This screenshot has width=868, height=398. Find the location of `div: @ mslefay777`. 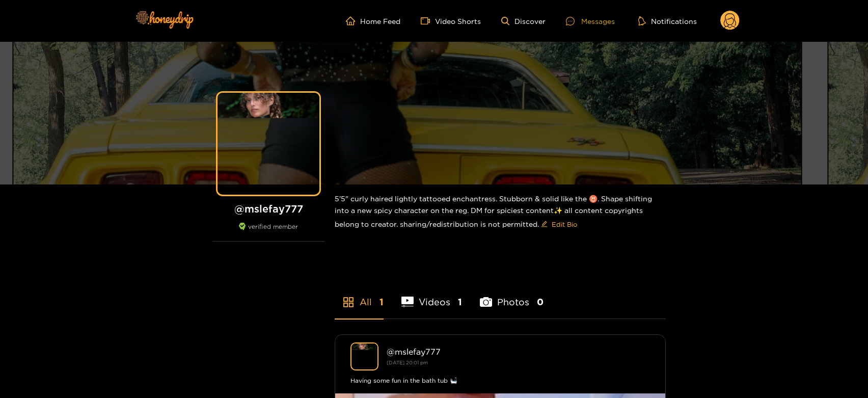

div: @ mslefay777 is located at coordinates (518, 352).